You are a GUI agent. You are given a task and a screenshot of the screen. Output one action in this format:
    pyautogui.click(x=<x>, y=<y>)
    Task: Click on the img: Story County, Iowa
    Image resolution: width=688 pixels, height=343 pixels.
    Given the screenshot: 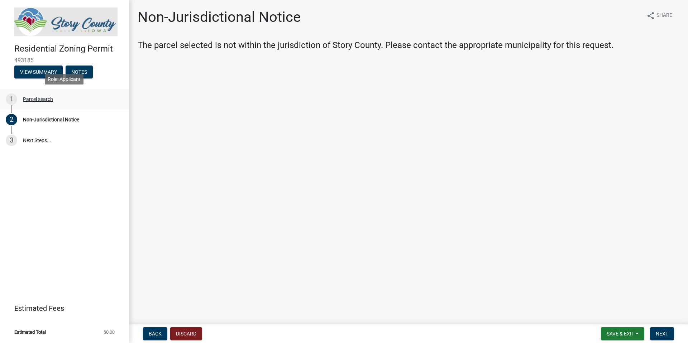 What is the action you would take?
    pyautogui.click(x=66, y=22)
    